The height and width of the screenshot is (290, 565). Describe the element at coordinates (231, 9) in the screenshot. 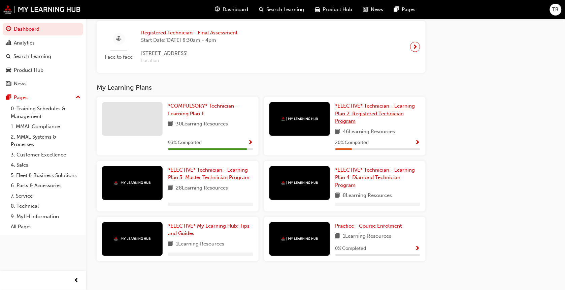

I see `a: guage-iconDashboard` at that location.